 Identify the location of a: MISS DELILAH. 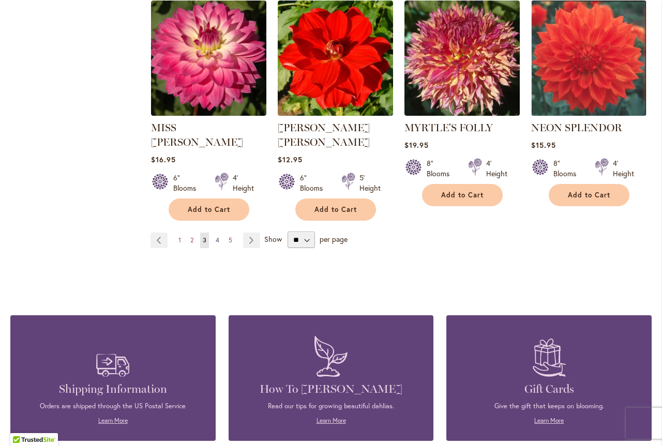
(208, 113).